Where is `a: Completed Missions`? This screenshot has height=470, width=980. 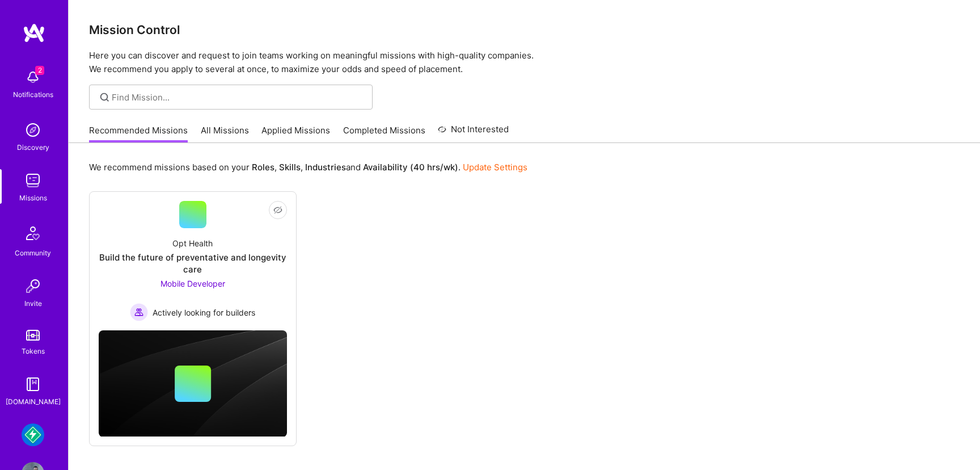
a: Completed Missions is located at coordinates (384, 134).